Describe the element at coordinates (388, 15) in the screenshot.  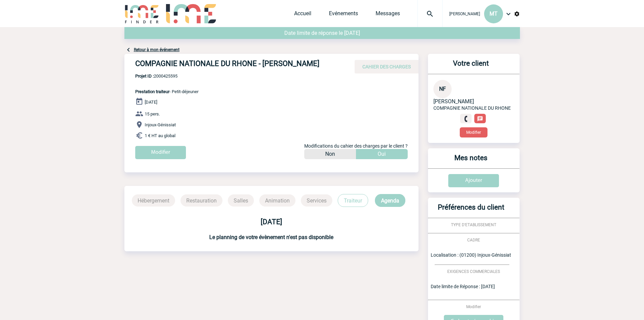
I see `a: Messages` at that location.